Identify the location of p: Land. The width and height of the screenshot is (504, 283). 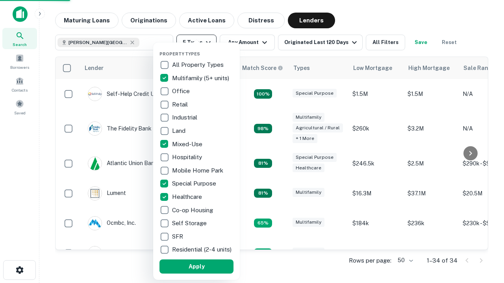
(179, 131).